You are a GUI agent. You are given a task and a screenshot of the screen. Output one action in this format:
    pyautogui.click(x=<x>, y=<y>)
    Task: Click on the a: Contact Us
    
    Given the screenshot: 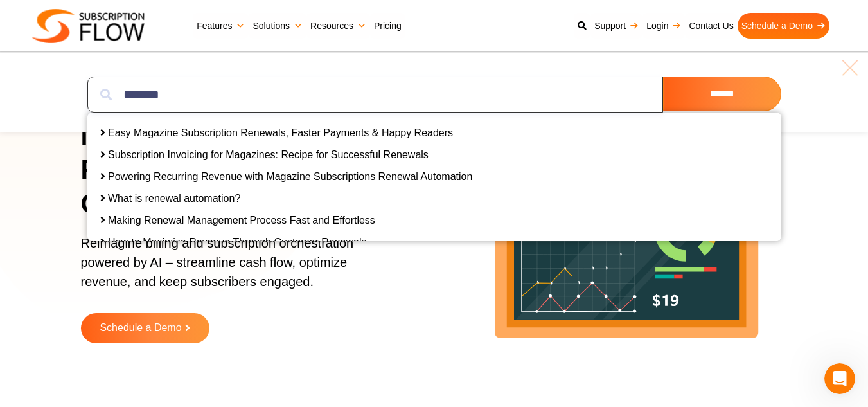 What is the action you would take?
    pyautogui.click(x=711, y=26)
    